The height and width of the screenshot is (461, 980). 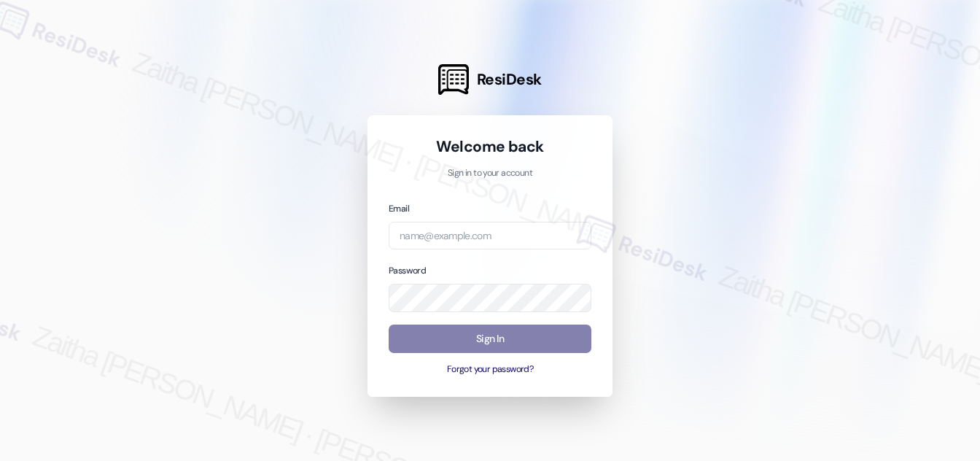 What do you see at coordinates (490, 147) in the screenshot?
I see `h1: Welcome back` at bounding box center [490, 147].